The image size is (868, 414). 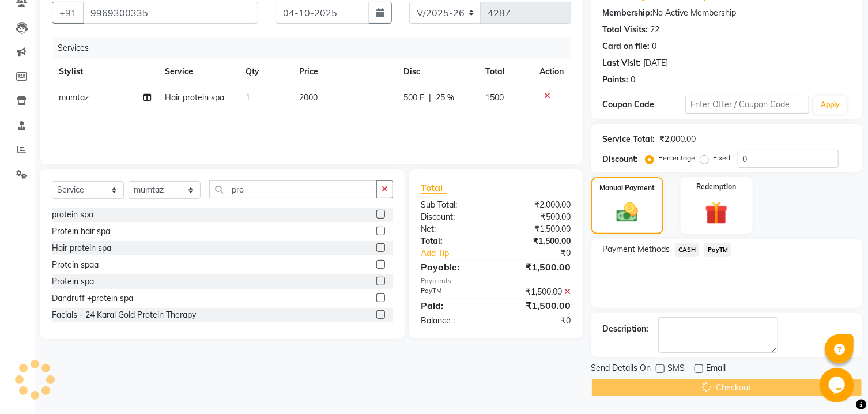 I want to click on span: CASH, so click(x=687, y=250).